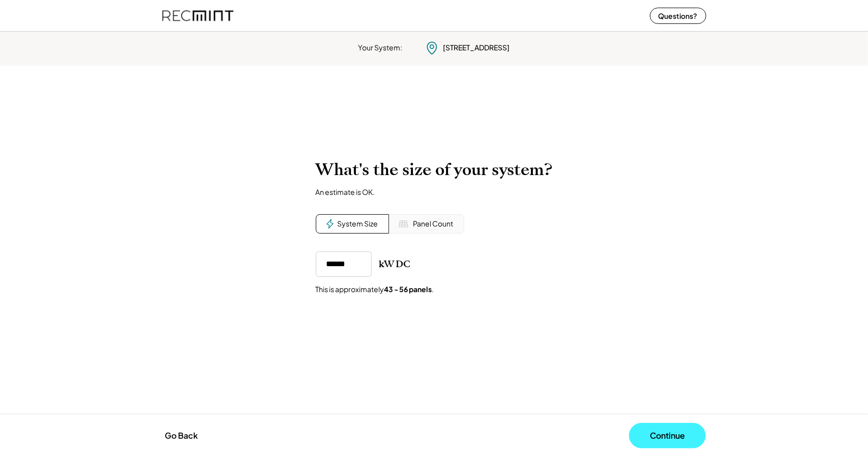 Image resolution: width=868 pixels, height=457 pixels. I want to click on h2: What's the size of your system?, so click(434, 169).